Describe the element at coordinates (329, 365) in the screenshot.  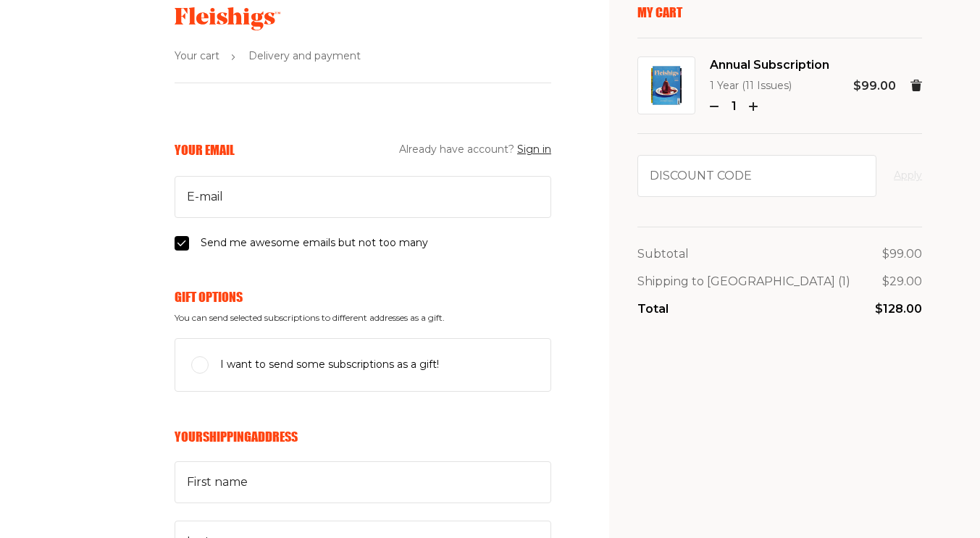
I see `span: I want to send some subscriptions as a gift!` at that location.